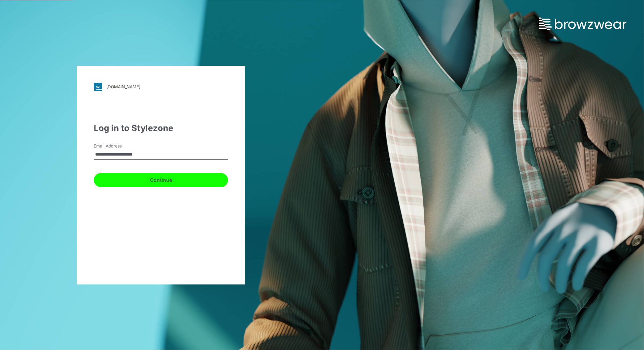 The width and height of the screenshot is (644, 350). What do you see at coordinates (583, 24) in the screenshot?
I see `img: browzwear-logo.73288ffb.svg` at bounding box center [583, 24].